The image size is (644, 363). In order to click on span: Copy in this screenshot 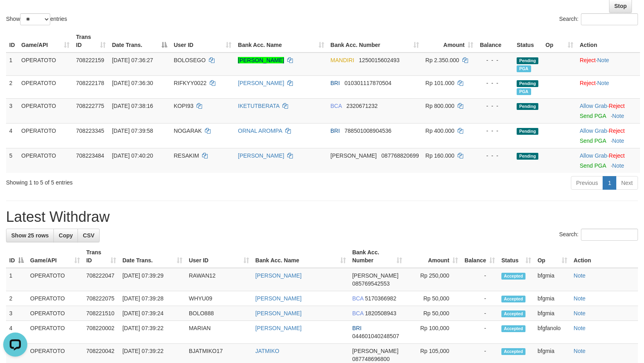, I will do `click(66, 236)`.